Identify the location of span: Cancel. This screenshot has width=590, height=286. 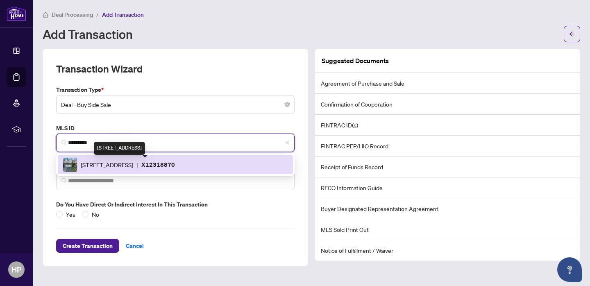
(135, 246).